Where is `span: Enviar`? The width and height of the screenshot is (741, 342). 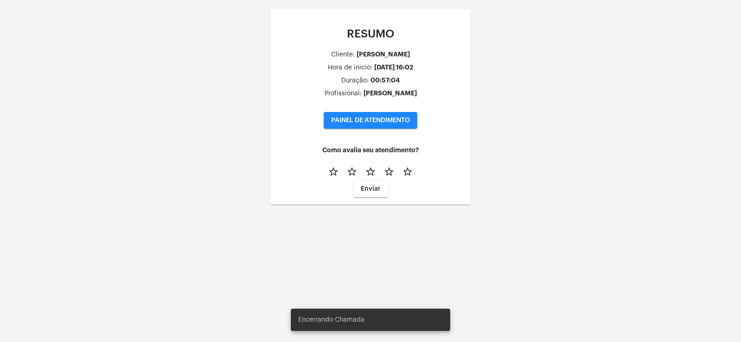
span: Enviar is located at coordinates (370, 189).